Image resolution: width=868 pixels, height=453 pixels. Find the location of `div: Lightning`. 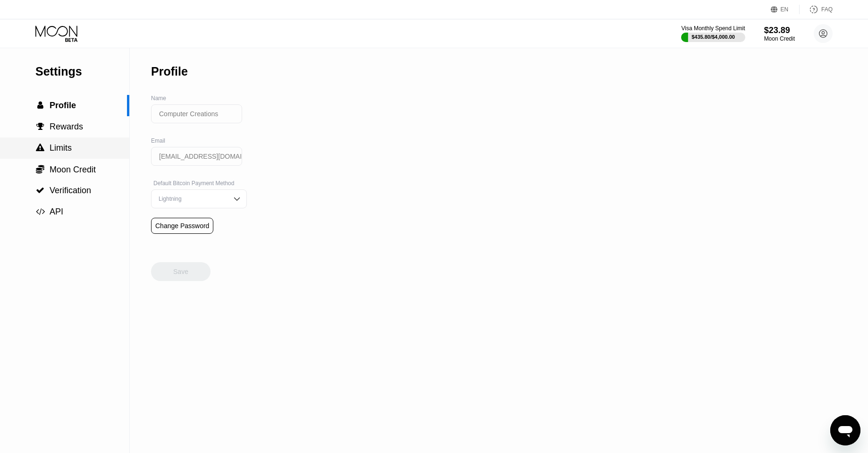

div: Lightning is located at coordinates (192, 199).